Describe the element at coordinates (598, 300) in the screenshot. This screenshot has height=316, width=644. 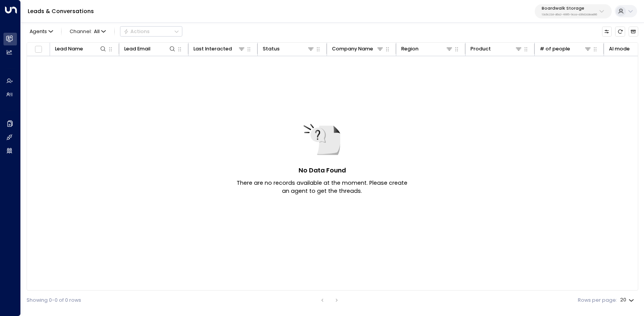
I see `label: Rows per page:` at that location.